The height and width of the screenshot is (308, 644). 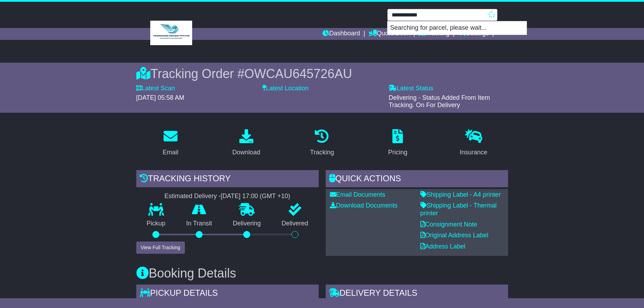 What do you see at coordinates (247, 224) in the screenshot?
I see `p: Delivering` at bounding box center [247, 224].